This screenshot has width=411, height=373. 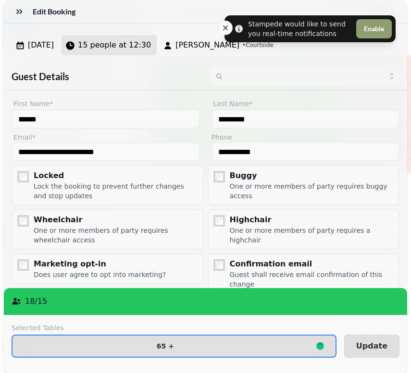 What do you see at coordinates (116, 176) in the screenshot?
I see `div: Locked` at bounding box center [116, 176].